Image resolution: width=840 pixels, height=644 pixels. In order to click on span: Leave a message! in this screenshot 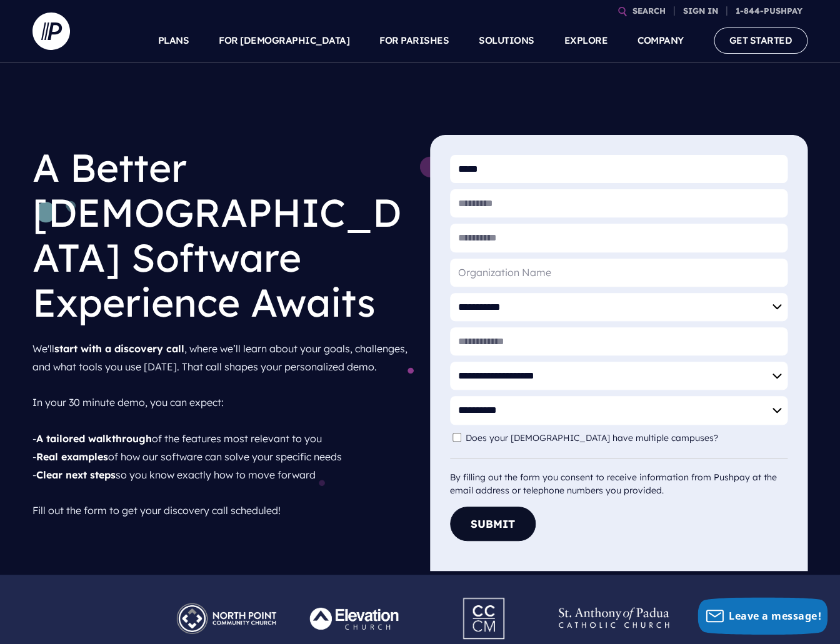, I will do `click(775, 616)`.